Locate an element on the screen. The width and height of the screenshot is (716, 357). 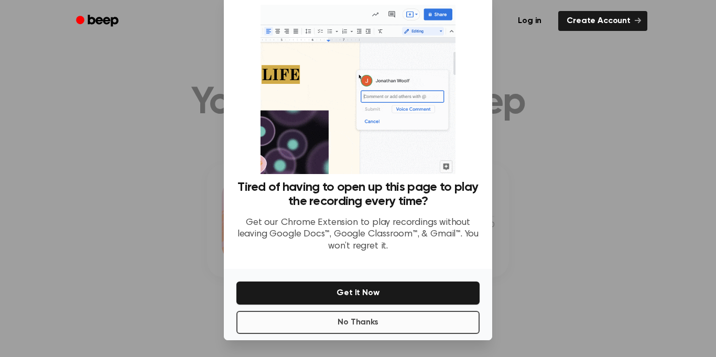
a: Create Account is located at coordinates (603, 21).